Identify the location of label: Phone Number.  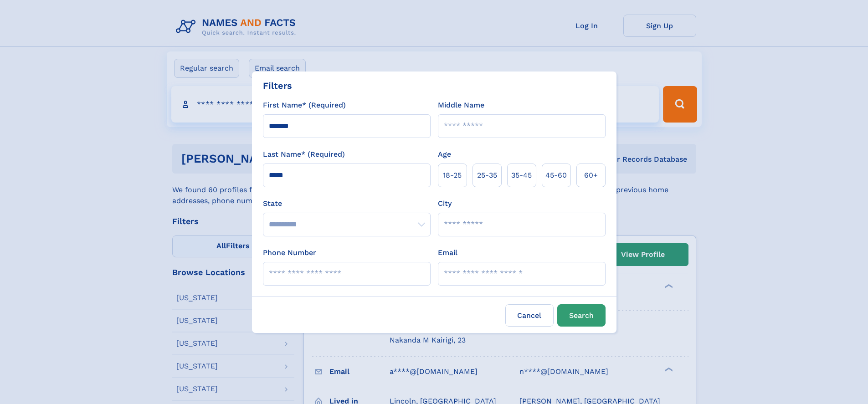
(290, 253).